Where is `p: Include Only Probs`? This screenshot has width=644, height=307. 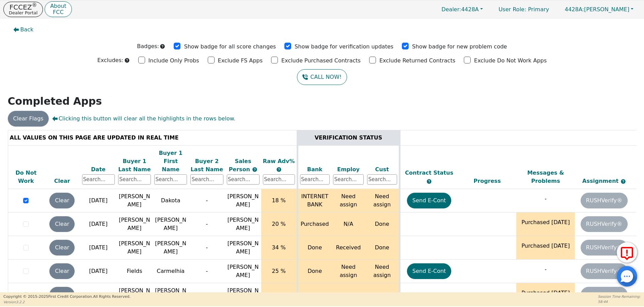 p: Include Only Probs is located at coordinates (174, 61).